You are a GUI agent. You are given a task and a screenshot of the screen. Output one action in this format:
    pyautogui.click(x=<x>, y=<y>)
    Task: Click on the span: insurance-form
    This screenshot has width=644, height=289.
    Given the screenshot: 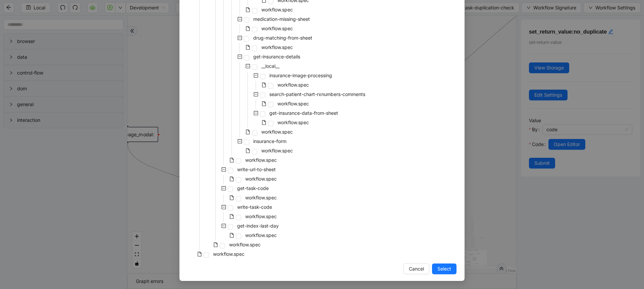 What is the action you would take?
    pyautogui.click(x=270, y=141)
    